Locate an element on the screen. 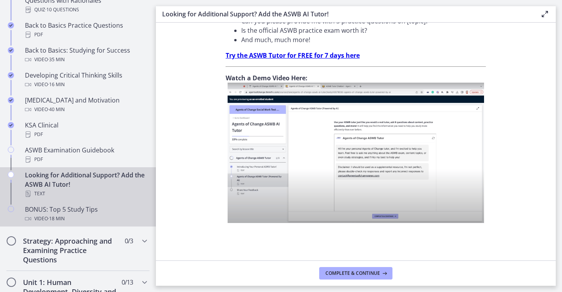 The width and height of the screenshot is (562, 292). div: Back to Basics: Studying for Success is located at coordinates (86, 55).